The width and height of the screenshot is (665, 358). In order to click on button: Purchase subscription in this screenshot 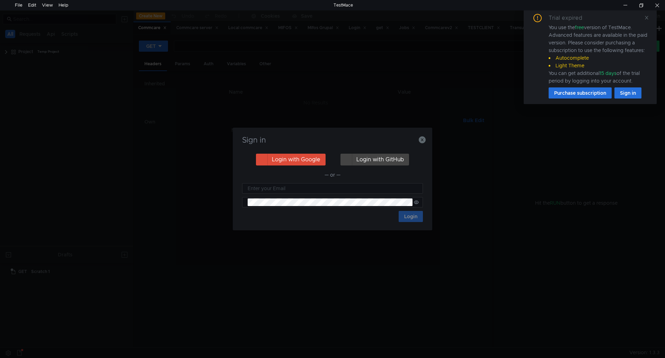, I will do `click(581, 93)`.